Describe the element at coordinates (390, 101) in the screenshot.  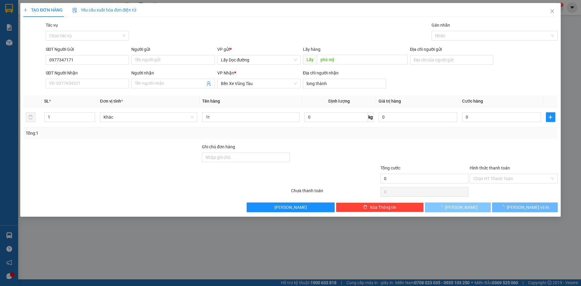
I see `span: Giá trị hàng` at that location.